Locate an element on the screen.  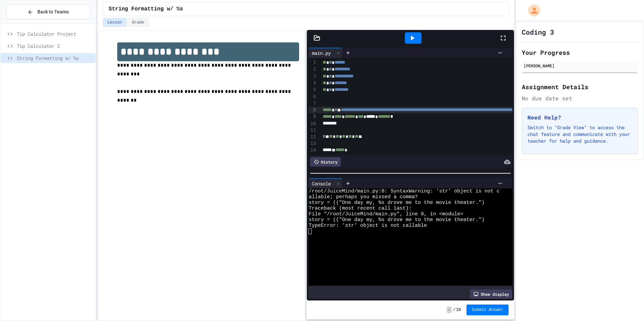
div: My Account is located at coordinates (531, 11).